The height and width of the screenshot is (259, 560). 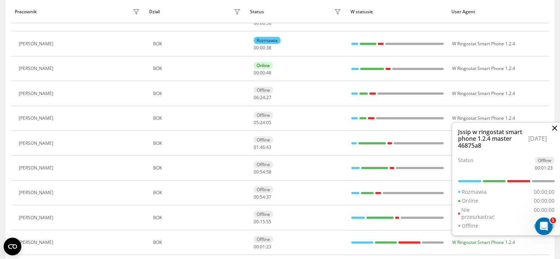 I want to click on div: W statusie, so click(x=397, y=12).